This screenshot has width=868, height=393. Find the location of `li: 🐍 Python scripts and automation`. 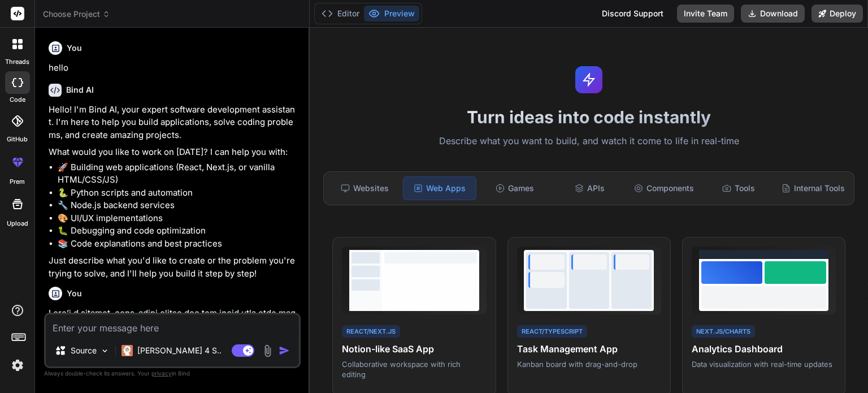

li: 🐍 Python scripts and automation is located at coordinates (178, 193).